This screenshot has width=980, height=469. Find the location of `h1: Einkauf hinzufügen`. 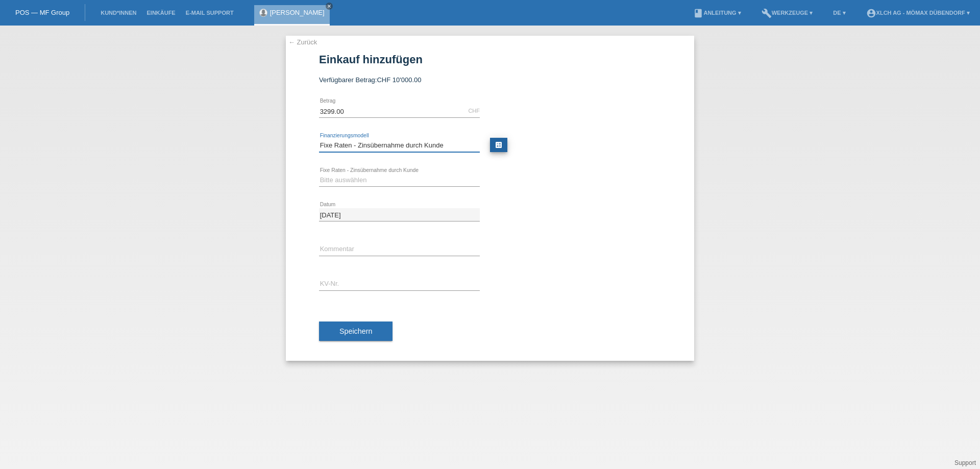

h1: Einkauf hinzufügen is located at coordinates (490, 59).